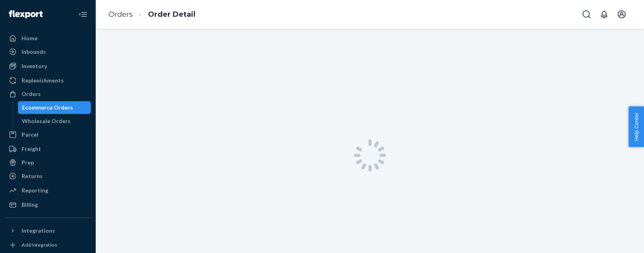 This screenshot has width=644, height=253. What do you see at coordinates (55, 107) in the screenshot?
I see `a: Ecommerce Orders` at bounding box center [55, 107].